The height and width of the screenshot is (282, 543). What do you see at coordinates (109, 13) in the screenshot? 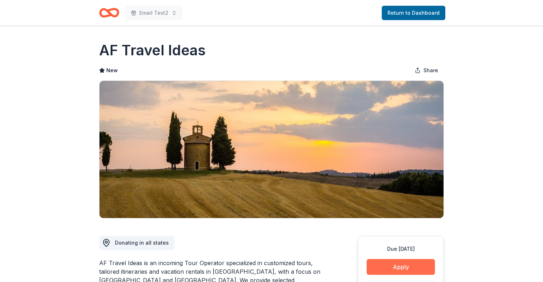
I see `a: Home` at bounding box center [109, 13].